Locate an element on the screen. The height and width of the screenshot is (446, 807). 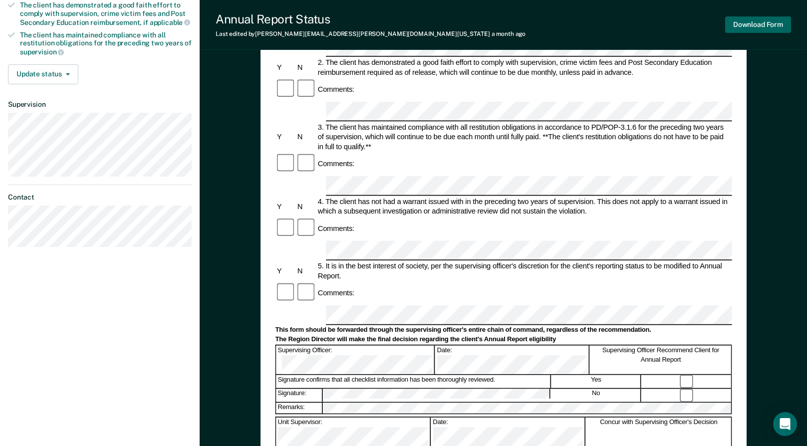
dt: Supervision is located at coordinates (100, 104).